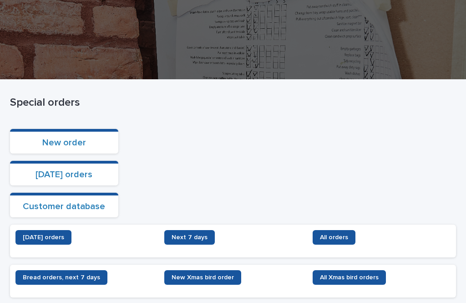  Describe the element at coordinates (349, 277) in the screenshot. I see `a: All Xmas bird orders` at that location.